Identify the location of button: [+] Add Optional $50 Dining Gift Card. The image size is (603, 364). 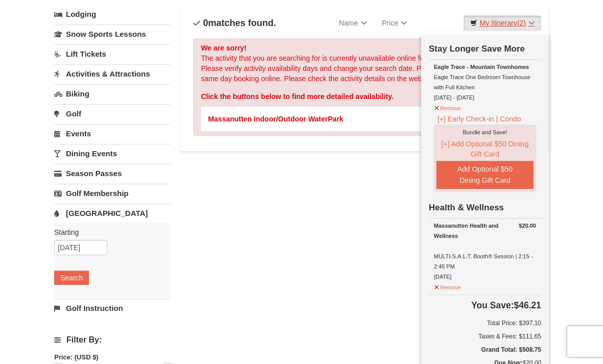
(485, 149).